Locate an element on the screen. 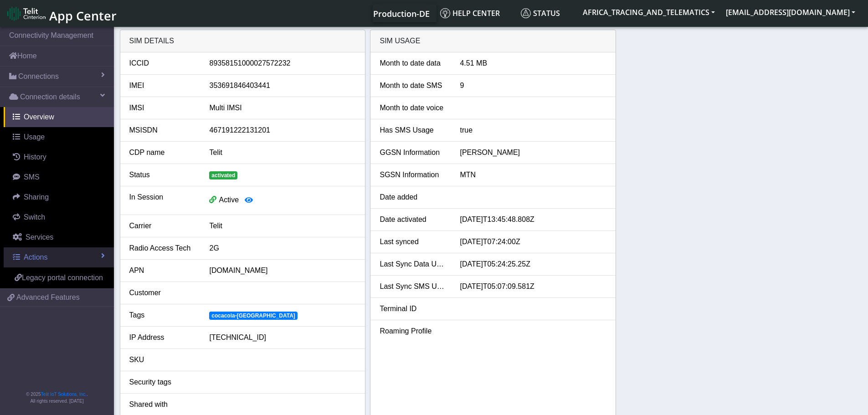 The height and width of the screenshot is (415, 868). div: Multi IMSI is located at coordinates (282, 108).